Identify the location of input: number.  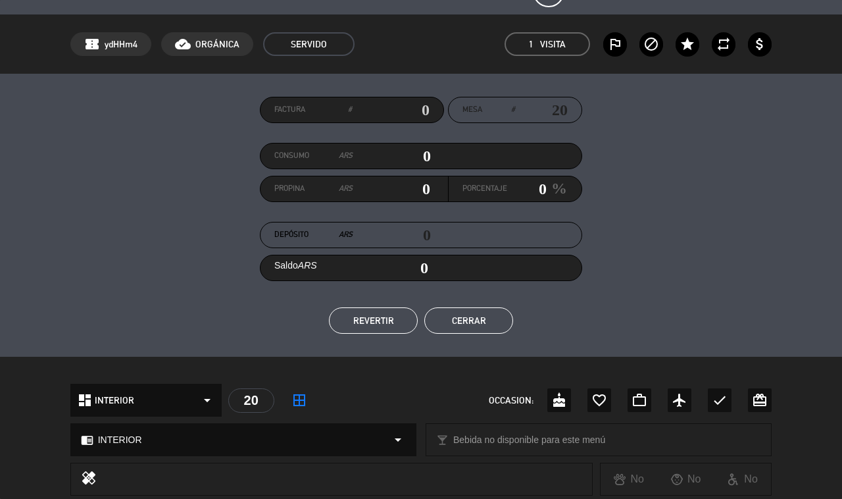
(542, 110).